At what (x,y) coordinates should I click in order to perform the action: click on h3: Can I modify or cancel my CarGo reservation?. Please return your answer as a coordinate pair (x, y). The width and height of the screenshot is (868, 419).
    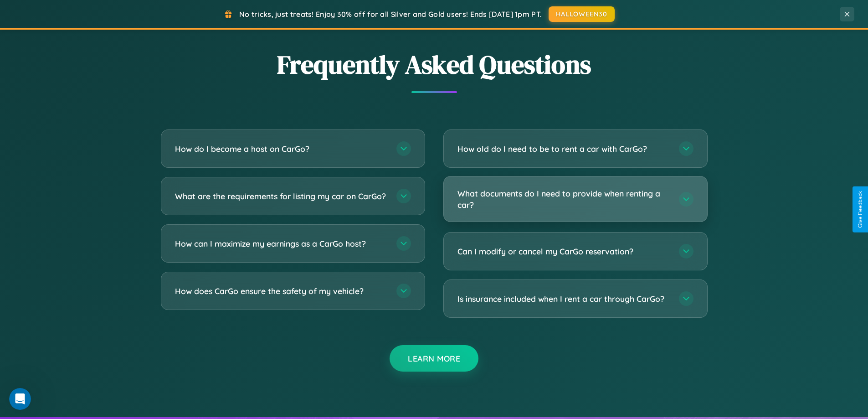
    Looking at the image, I should click on (564, 251).